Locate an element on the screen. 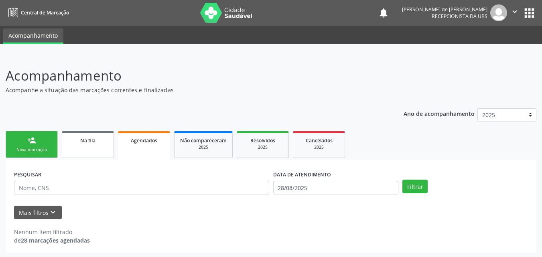  span: Não compareceram is located at coordinates (203, 140).